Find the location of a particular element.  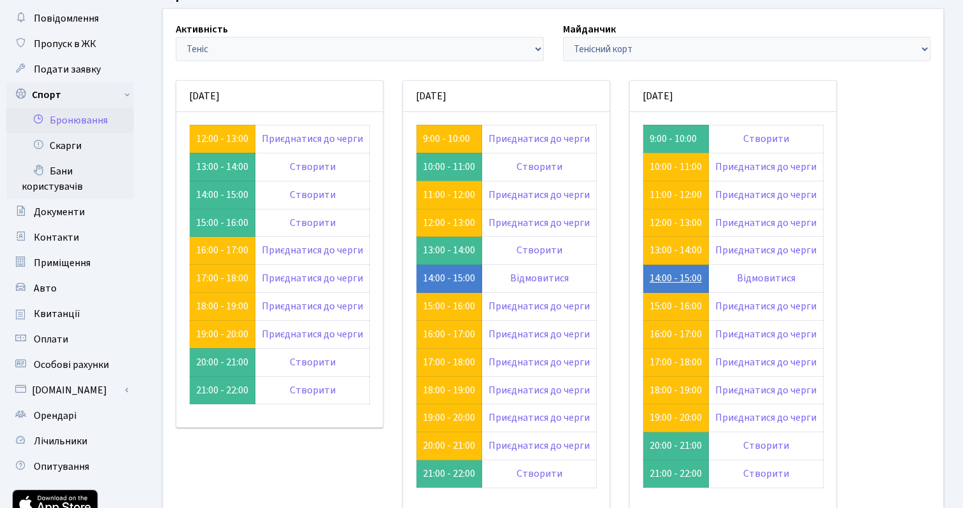

a: Авто is located at coordinates (70, 289).